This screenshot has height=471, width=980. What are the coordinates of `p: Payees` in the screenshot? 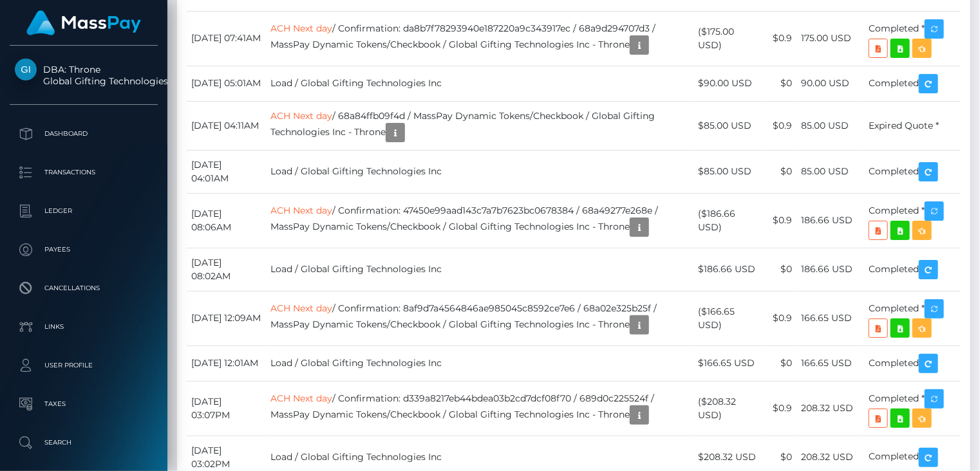 It's located at (84, 250).